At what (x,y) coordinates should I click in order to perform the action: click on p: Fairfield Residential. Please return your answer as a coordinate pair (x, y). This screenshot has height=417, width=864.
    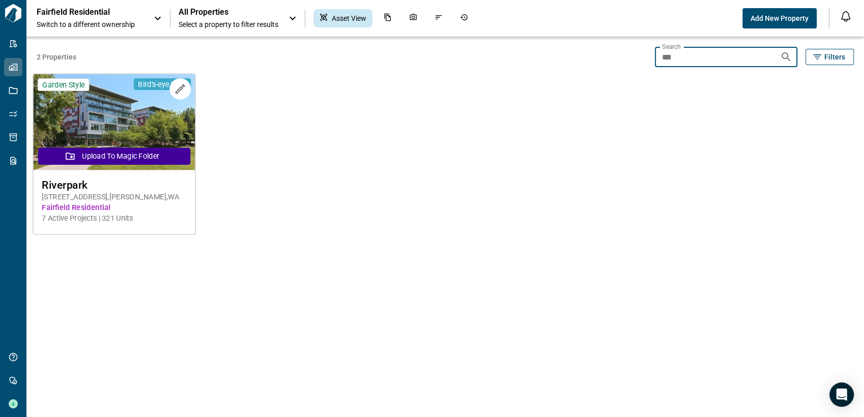
    Looking at the image, I should click on (82, 12).